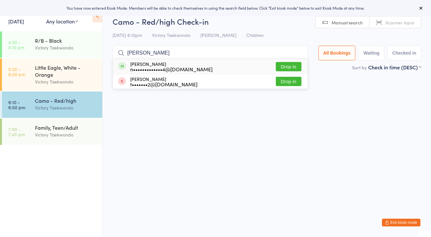 This screenshot has width=431, height=237. What do you see at coordinates (210, 53) in the screenshot?
I see `input: Search` at bounding box center [210, 53].